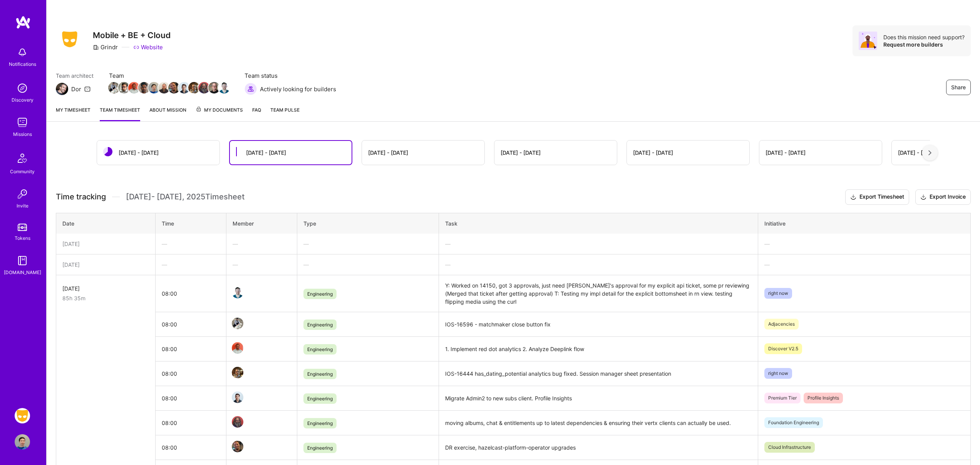  What do you see at coordinates (23, 206) in the screenshot?
I see `div: Invite` at bounding box center [23, 206].